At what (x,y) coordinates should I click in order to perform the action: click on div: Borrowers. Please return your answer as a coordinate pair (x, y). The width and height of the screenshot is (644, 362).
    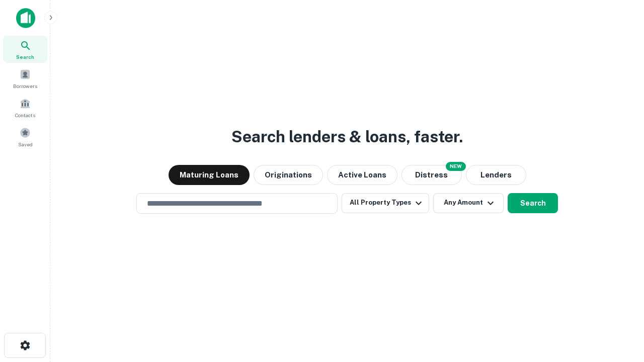
    Looking at the image, I should click on (25, 78).